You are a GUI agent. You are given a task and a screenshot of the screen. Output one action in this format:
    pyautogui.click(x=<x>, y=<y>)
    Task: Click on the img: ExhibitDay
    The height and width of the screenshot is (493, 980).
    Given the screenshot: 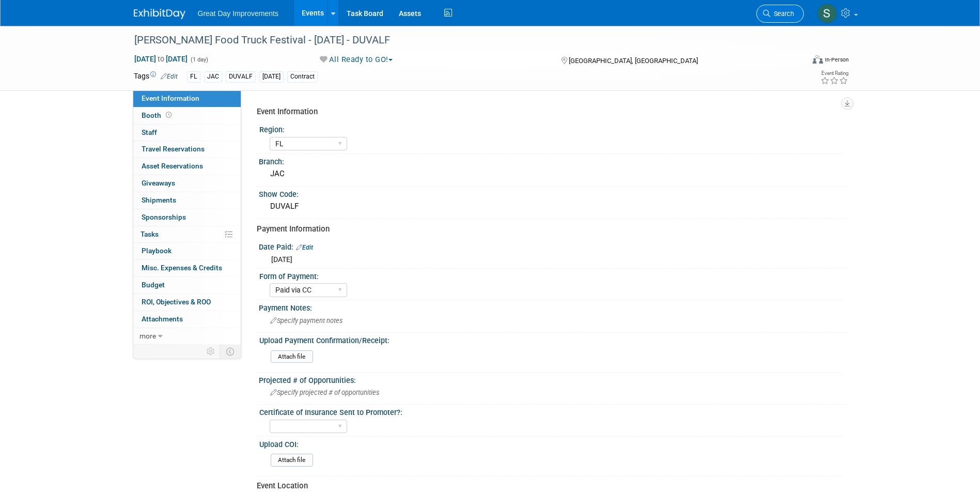 What is the action you would take?
    pyautogui.click(x=160, y=14)
    